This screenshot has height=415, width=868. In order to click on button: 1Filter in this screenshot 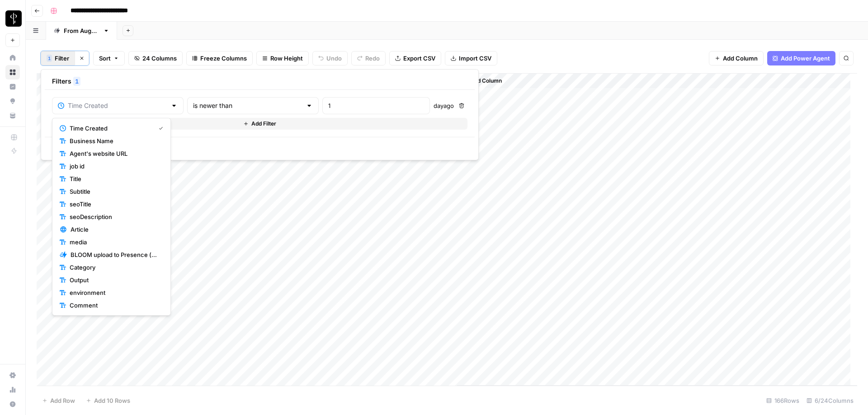, I will do `click(58, 58)`.